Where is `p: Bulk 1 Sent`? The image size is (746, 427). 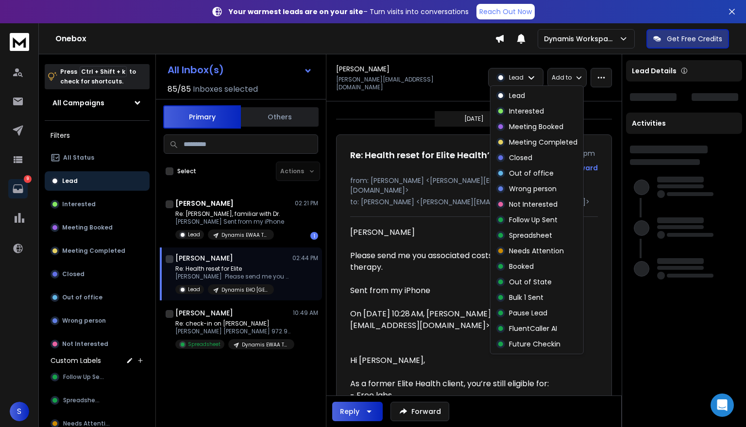
p: Bulk 1 Sent is located at coordinates (526, 298).